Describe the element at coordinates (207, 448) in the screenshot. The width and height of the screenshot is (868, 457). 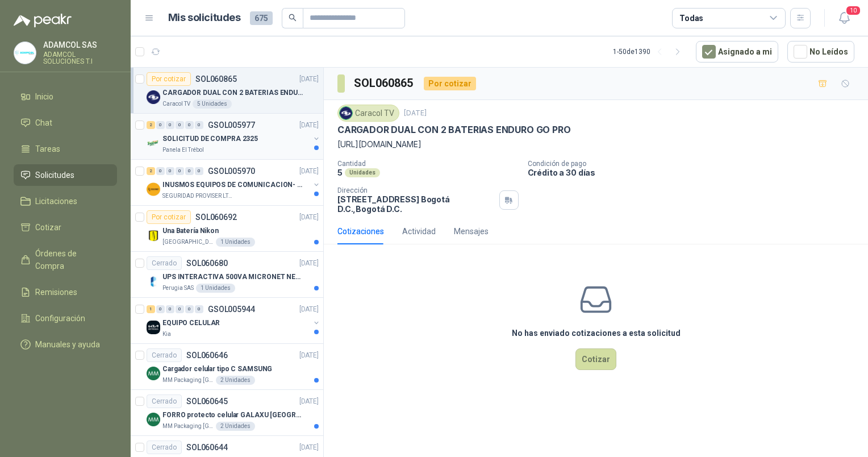
I see `p: SOL060644` at that location.